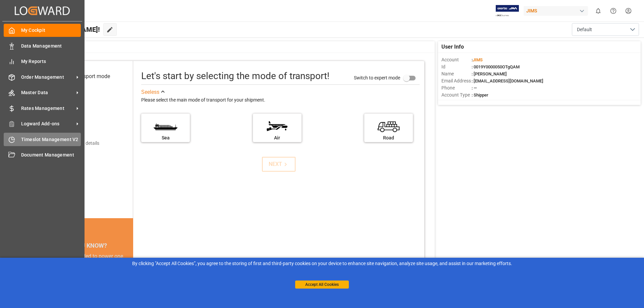 This screenshot has width=644, height=308. I want to click on span: Account, so click(456, 60).